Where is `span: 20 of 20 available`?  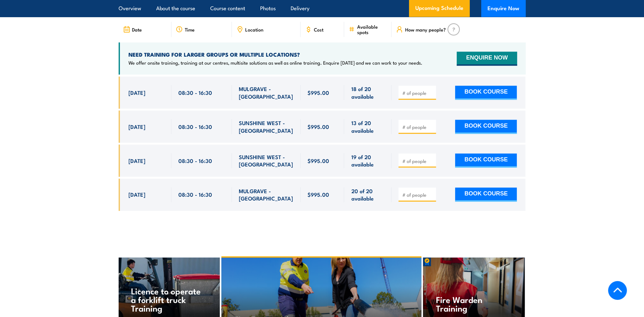
span: 20 of 20 available is located at coordinates (368, 194).